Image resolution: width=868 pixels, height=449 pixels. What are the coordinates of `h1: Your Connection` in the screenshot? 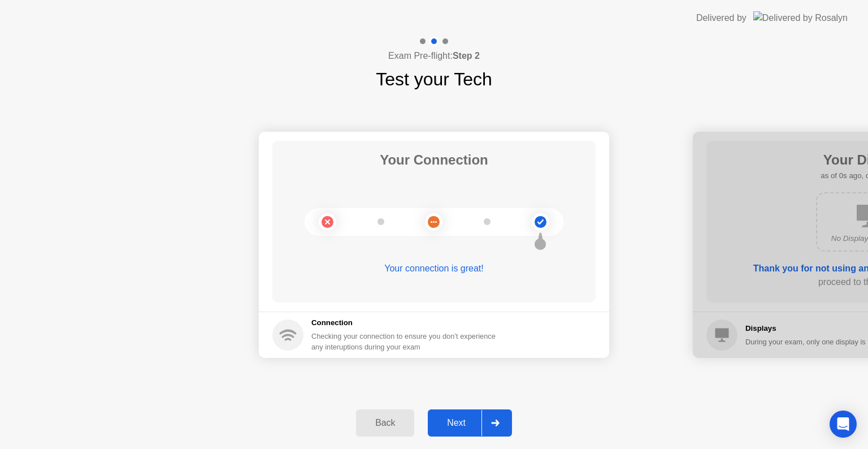 It's located at (434, 160).